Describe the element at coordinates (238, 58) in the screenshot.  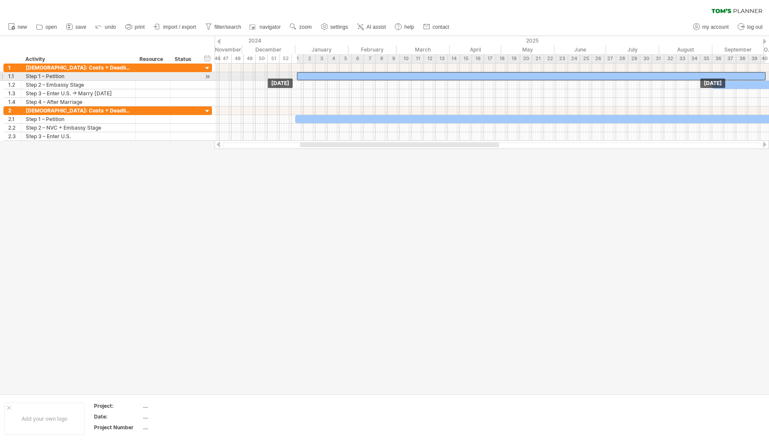
I see `div: 48` at that location.